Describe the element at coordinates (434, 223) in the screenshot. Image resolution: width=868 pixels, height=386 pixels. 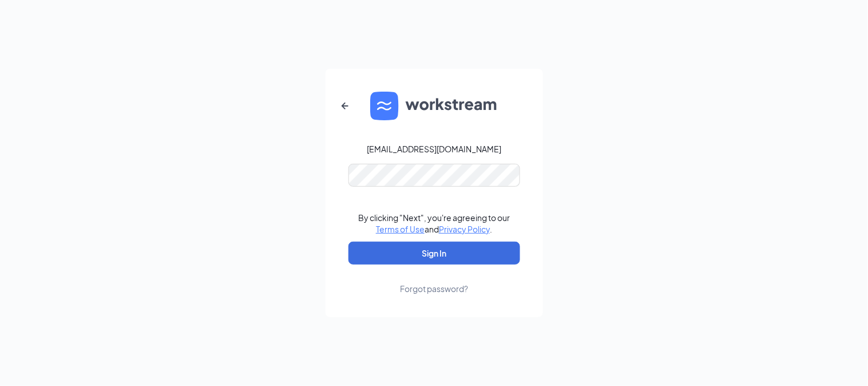
I see `div: By clicking "Next", you're agreeing to our and .` at that location.